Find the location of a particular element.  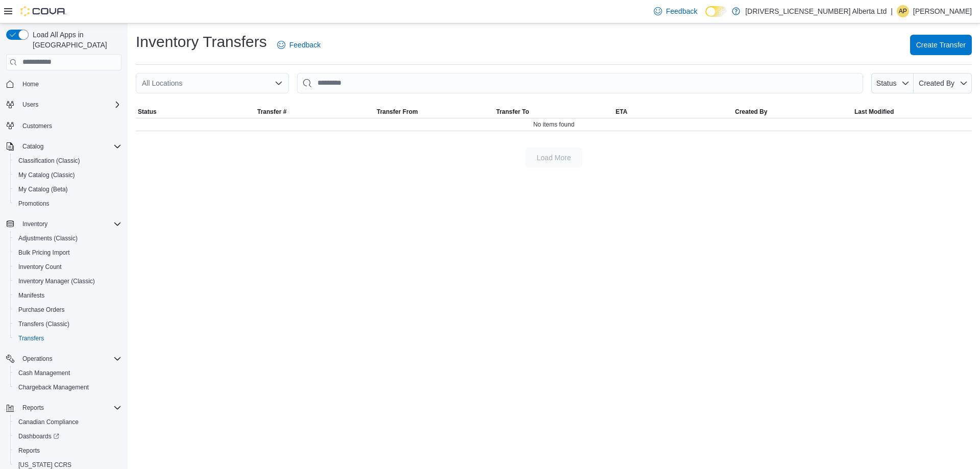

span: Transfers (Classic) is located at coordinates (68, 324).